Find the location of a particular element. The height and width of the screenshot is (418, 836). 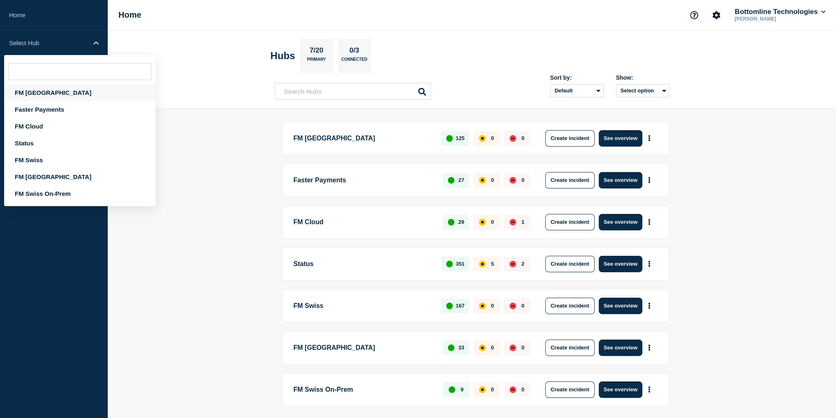

p: FM Cloud is located at coordinates (363, 222).